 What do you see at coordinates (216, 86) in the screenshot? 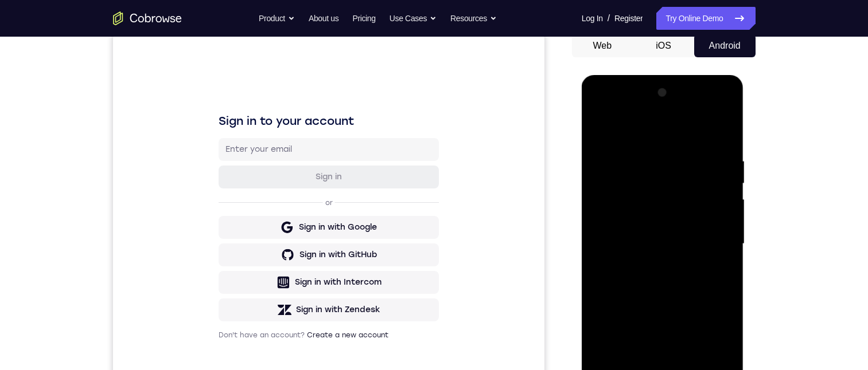
I see `h1: Sign in to your account` at bounding box center [216, 86].